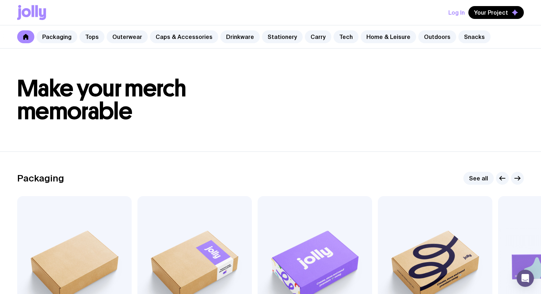 This screenshot has height=294, width=541. Describe the element at coordinates (346, 37) in the screenshot. I see `a: Tech` at that location.